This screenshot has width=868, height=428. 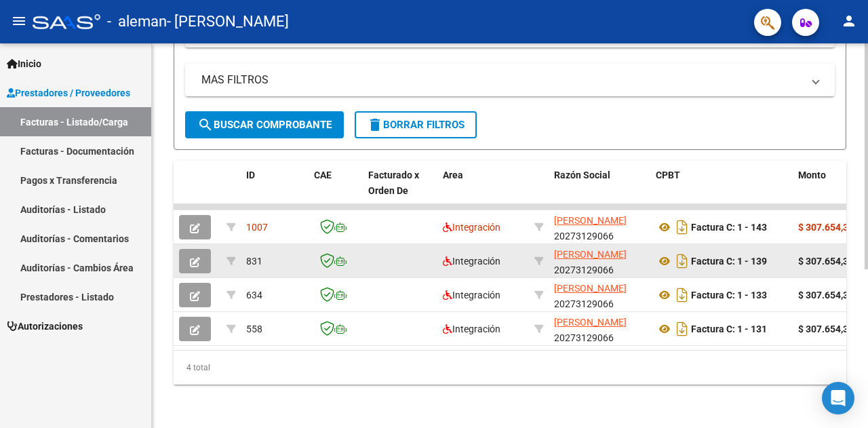 I want to click on span: Buscar Comprobante, so click(x=265, y=125).